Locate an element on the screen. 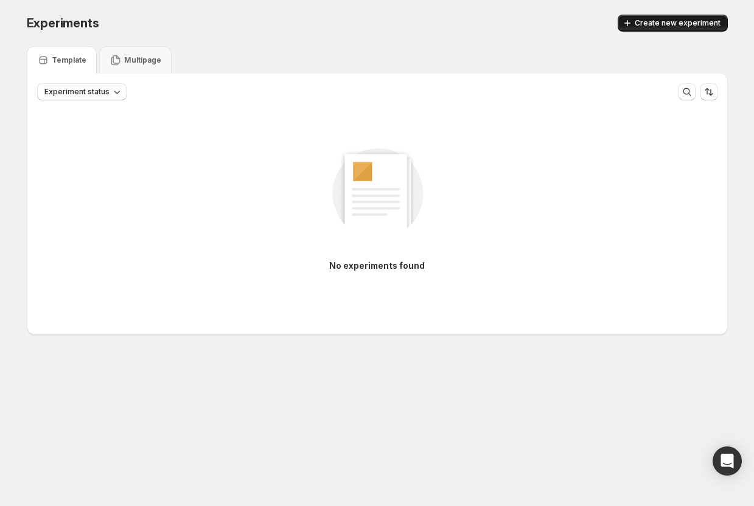  p: Multipage is located at coordinates (142, 60).